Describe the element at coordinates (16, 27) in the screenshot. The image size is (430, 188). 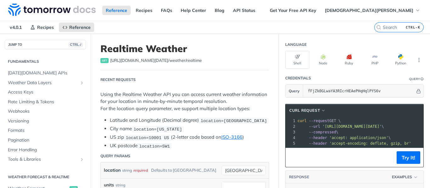
I see `span: v4.0.1` at that location.